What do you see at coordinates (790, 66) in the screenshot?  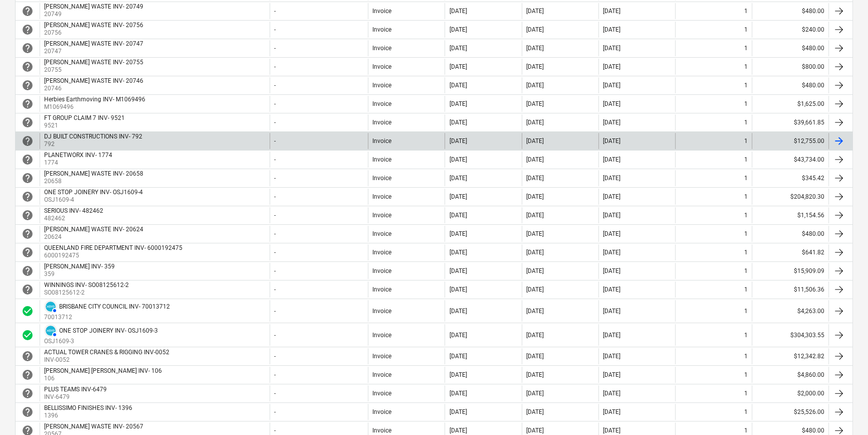 I see `div: $800.00` at bounding box center [790, 66].